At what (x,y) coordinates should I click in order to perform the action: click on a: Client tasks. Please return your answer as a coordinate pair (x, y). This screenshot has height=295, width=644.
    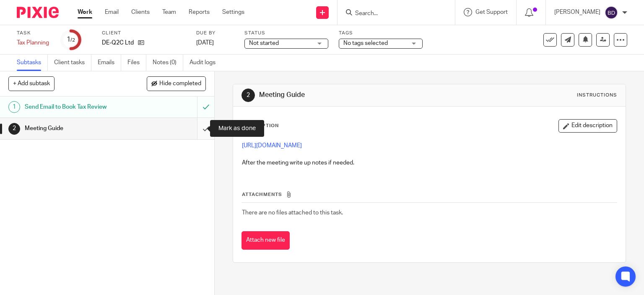
    Looking at the image, I should click on (73, 62).